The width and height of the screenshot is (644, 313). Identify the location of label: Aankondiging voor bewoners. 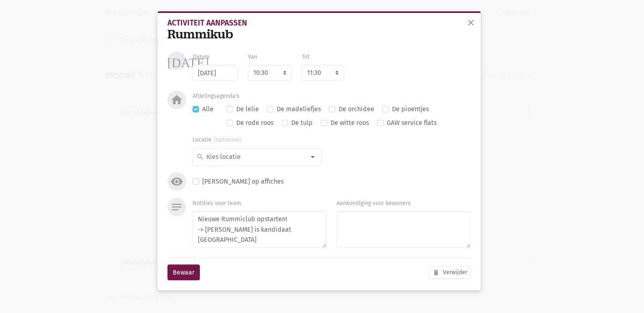
(373, 204).